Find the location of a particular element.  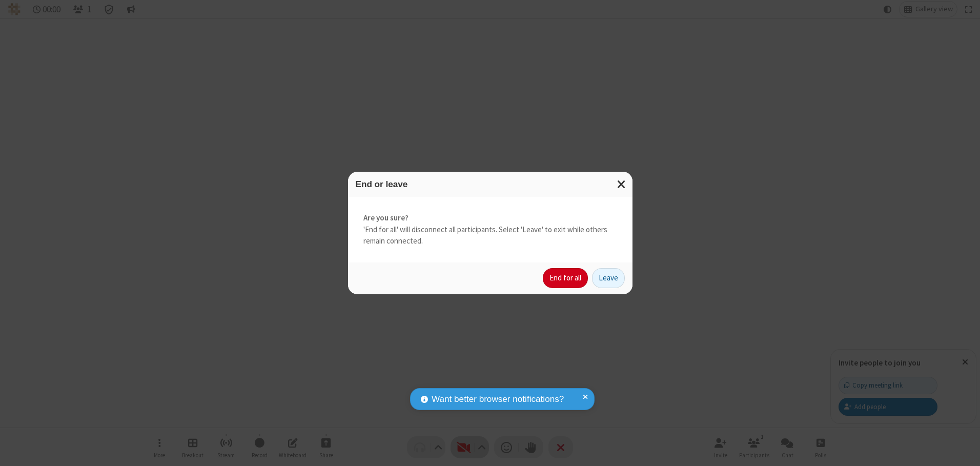

h3: End or leave is located at coordinates (490, 184).